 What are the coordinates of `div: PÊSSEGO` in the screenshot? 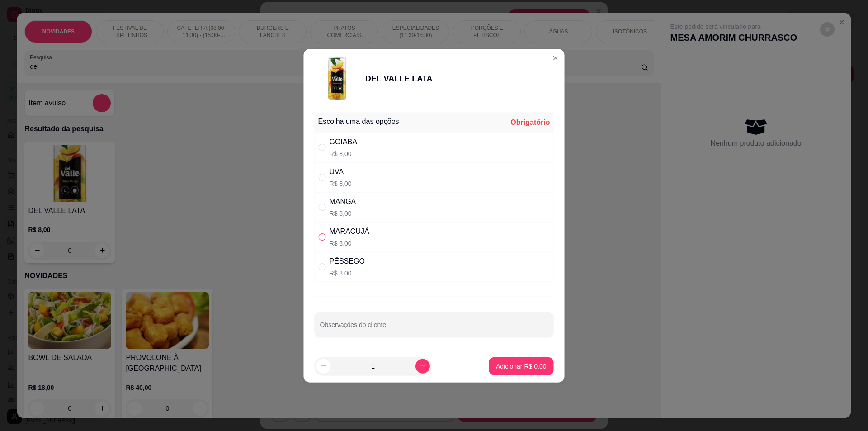 It's located at (347, 262).